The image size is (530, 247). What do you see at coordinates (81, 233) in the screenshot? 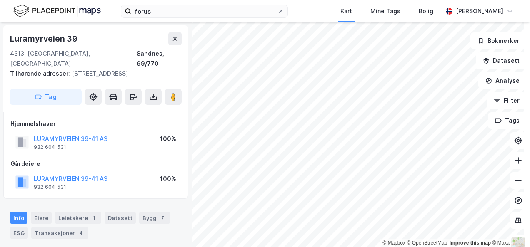
I see `div: 4` at bounding box center [81, 233].